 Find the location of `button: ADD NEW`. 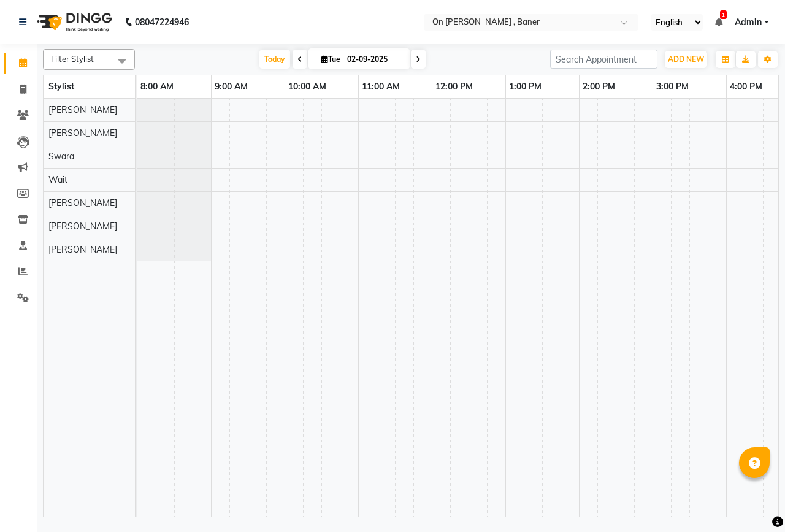

button: ADD NEW is located at coordinates (686, 60).